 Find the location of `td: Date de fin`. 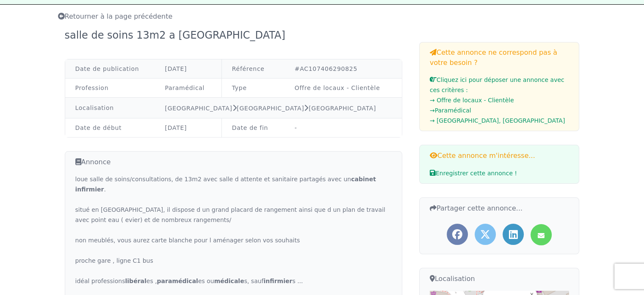

td: Date de fin is located at coordinates (253, 127).